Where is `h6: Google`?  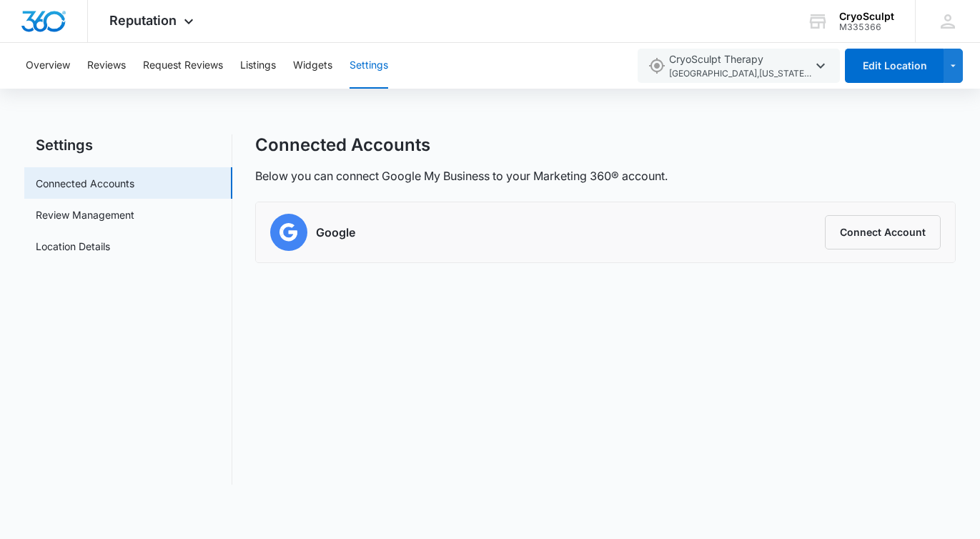
h6: Google is located at coordinates (335, 232).